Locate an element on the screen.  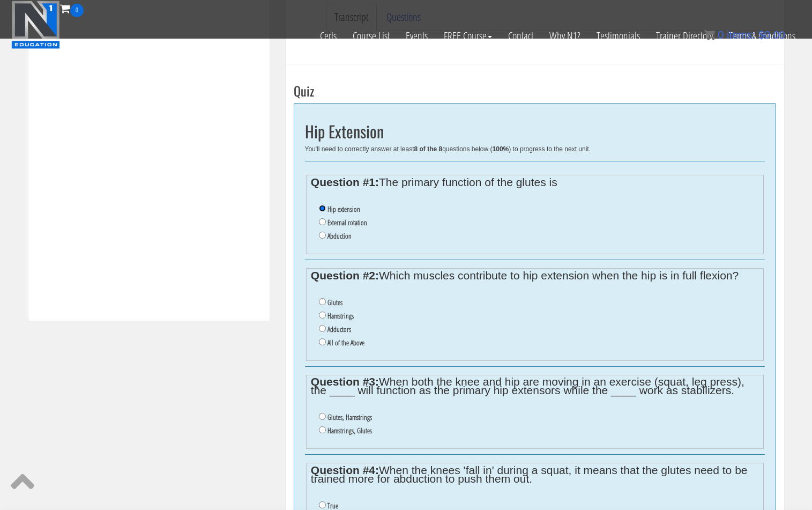
label: Glutes is located at coordinates (335, 303).